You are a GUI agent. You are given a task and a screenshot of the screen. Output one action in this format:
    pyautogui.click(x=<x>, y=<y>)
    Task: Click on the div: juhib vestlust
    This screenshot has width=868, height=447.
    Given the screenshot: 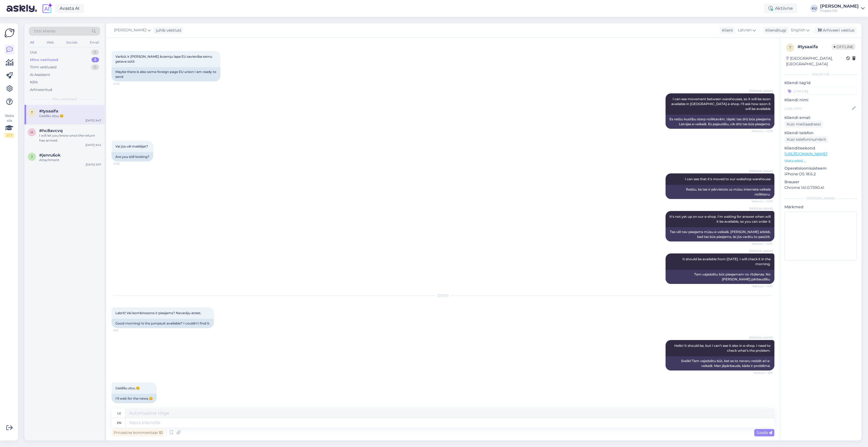 What is the action you would take?
    pyautogui.click(x=168, y=30)
    